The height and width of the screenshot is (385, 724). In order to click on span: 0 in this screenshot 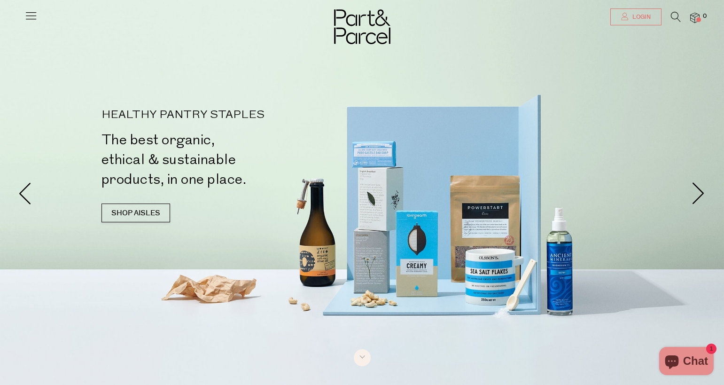, I will do `click(704, 16)`.